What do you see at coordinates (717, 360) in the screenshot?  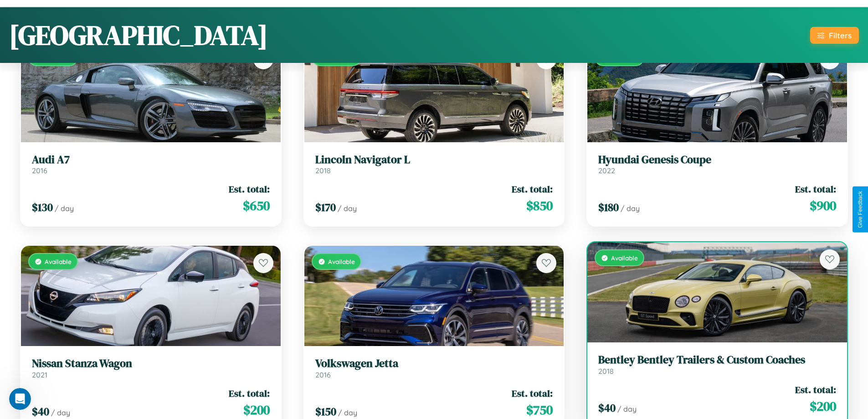 I see `h3: Bentley Bentley Trailers & Custom Coaches` at bounding box center [717, 360].